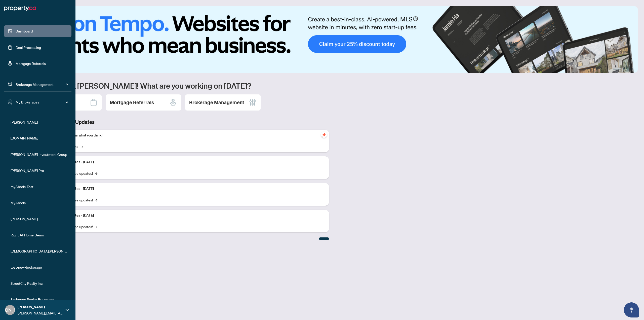 This screenshot has height=320, width=644. Describe the element at coordinates (42, 84) in the screenshot. I see `span: Brokerage Management` at that location.